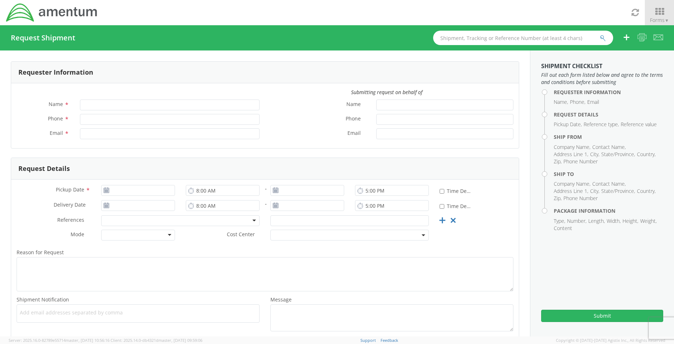 The image size is (674, 344). What do you see at coordinates (387, 92) in the screenshot?
I see `i: Submitting request on behalf of` at bounding box center [387, 92].